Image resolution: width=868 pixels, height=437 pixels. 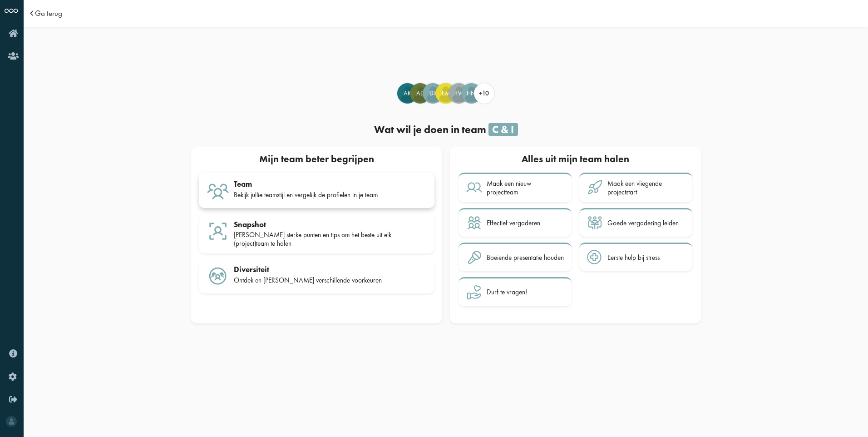 I want to click on span: AK, so click(x=407, y=94).